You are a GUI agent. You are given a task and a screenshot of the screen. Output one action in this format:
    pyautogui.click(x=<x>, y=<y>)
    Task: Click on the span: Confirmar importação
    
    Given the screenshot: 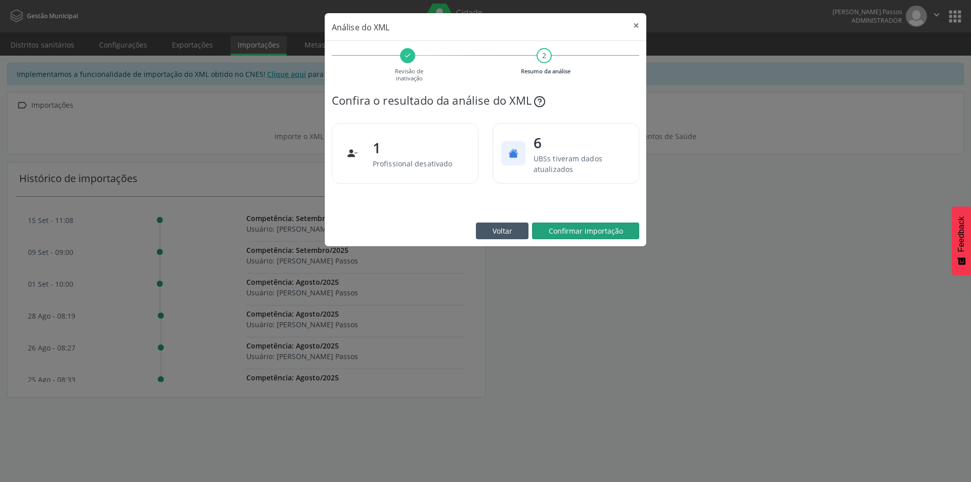 What is the action you would take?
    pyautogui.click(x=586, y=231)
    